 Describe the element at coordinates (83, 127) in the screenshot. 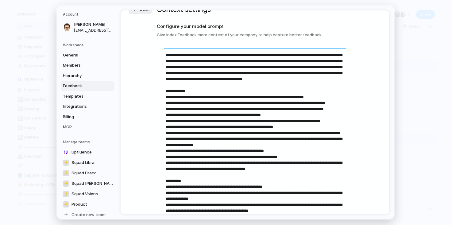

I see `span: MCP` at that location.